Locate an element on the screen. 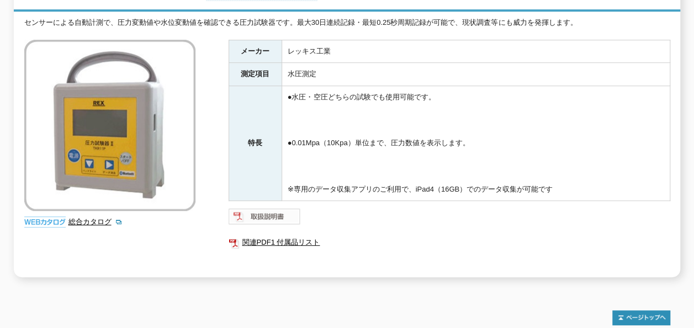  th: メーカー is located at coordinates (255, 51).